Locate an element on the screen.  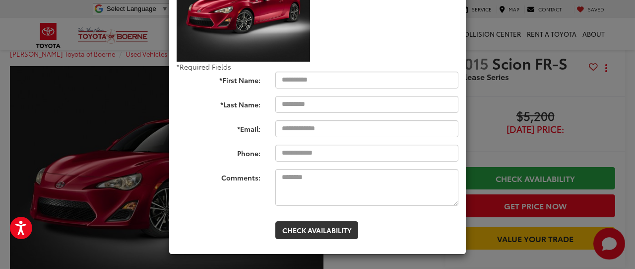
label: *Last Name: is located at coordinates (218, 102).